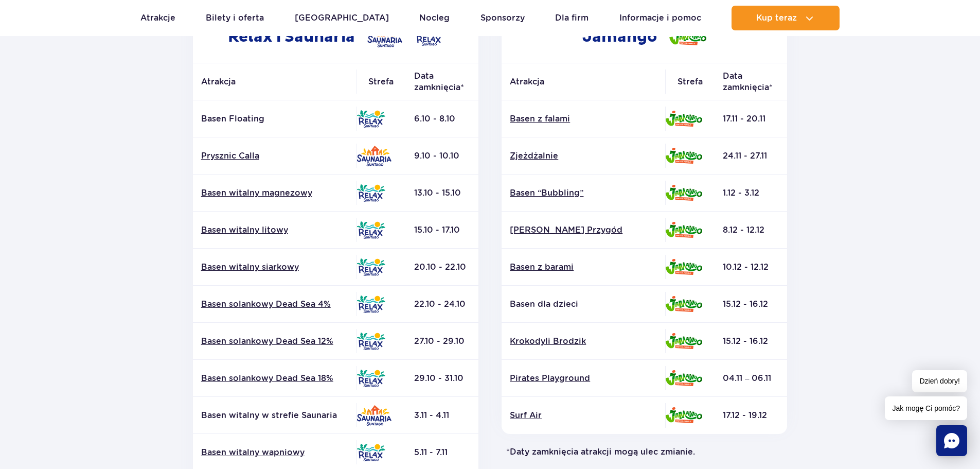  What do you see at coordinates (751, 415) in the screenshot?
I see `td: 17.12 - 19.12` at bounding box center [751, 415].